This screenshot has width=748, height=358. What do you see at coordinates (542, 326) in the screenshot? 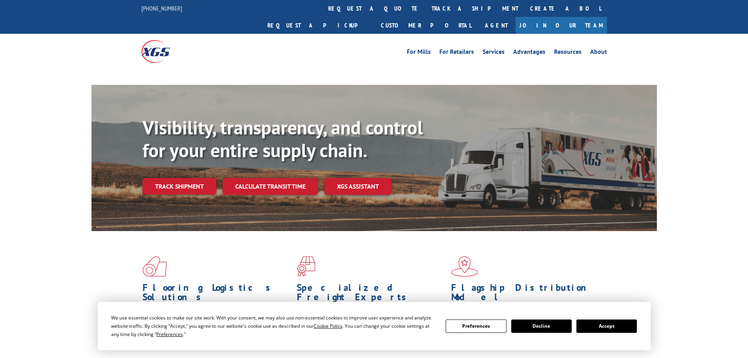
I see `button: Decline` at bounding box center [542, 326].